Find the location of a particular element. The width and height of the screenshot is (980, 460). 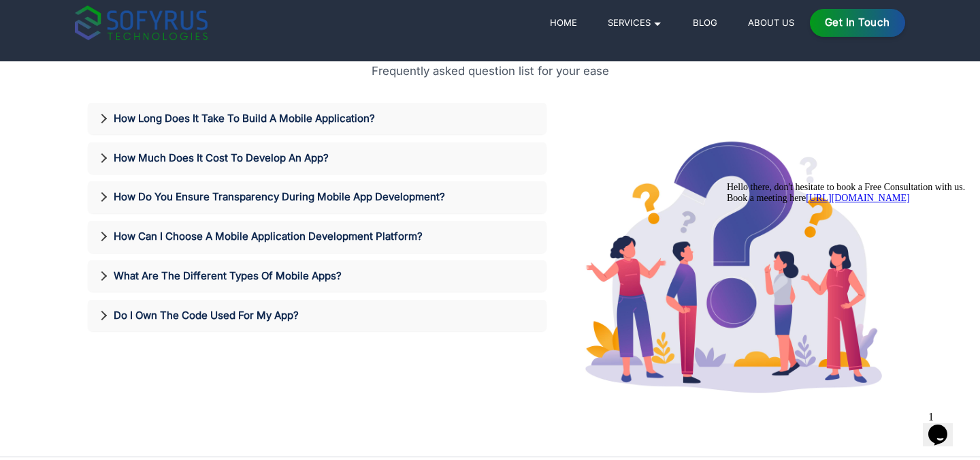

div: Do I Own The Code Used For My App? is located at coordinates (317, 316).